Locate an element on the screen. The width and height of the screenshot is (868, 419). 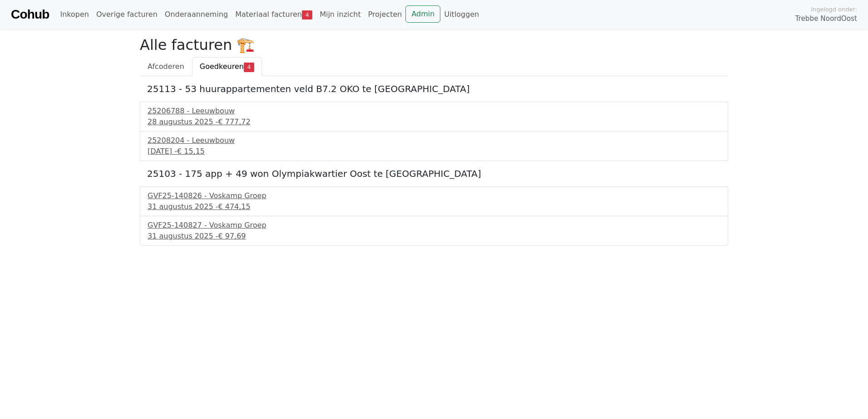
span: € 777,72 is located at coordinates (234, 122).